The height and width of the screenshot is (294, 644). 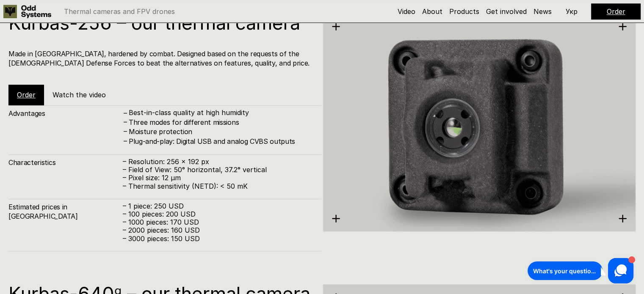 I want to click on a: Products, so click(x=464, y=12).